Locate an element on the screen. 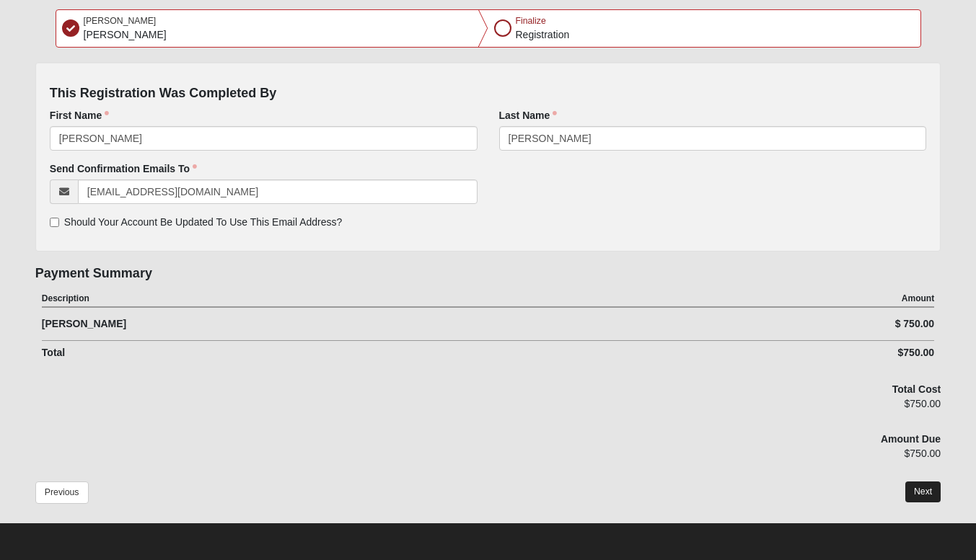 The height and width of the screenshot is (560, 976). p: Registration is located at coordinates (543, 34).